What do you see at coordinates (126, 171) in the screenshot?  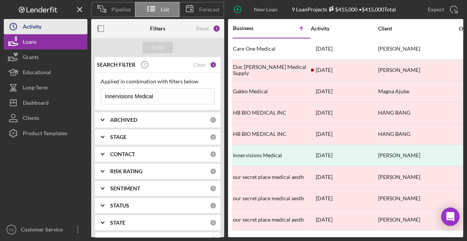 I see `b: RISK RATING` at bounding box center [126, 171].